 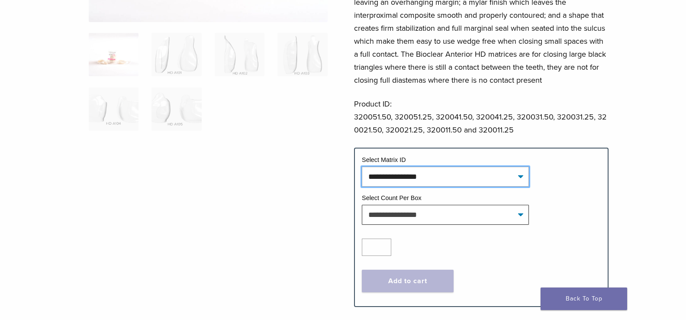 I want to click on label: Select Count Per Box, so click(x=392, y=198).